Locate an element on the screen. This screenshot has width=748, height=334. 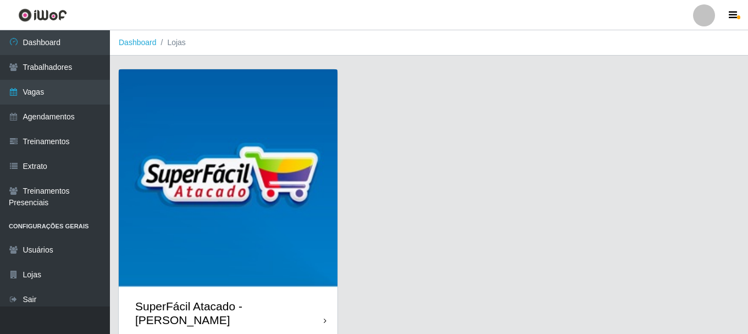
nav: breadcrumb is located at coordinates (429, 43).